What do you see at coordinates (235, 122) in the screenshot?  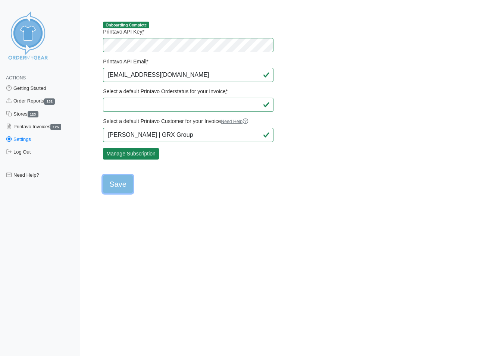 I see `a: Need Help` at bounding box center [235, 122].